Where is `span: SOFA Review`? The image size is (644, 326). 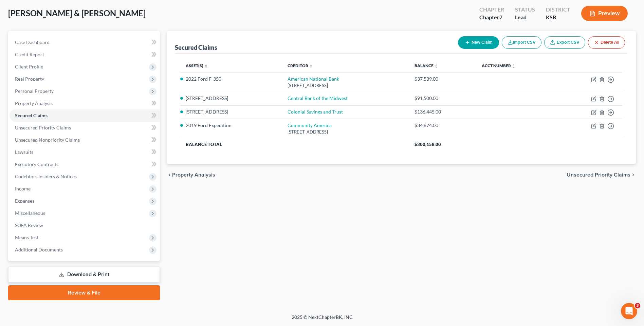 span: SOFA Review is located at coordinates (29, 225).